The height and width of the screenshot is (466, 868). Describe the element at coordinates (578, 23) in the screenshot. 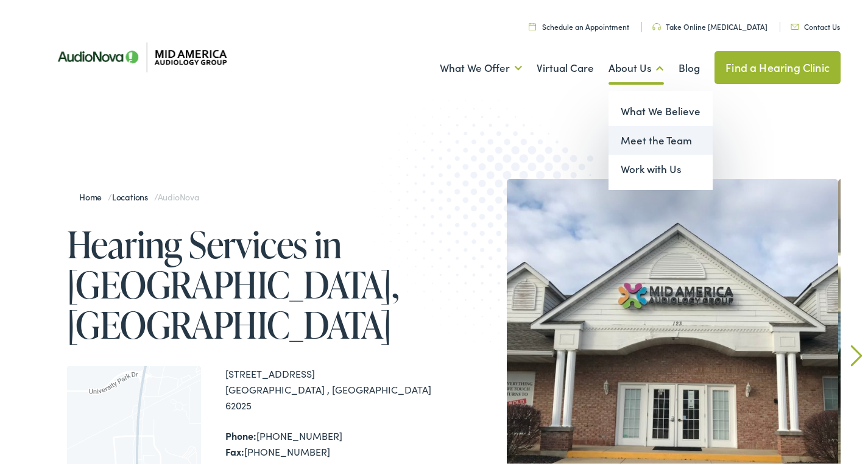

I see `a: Schedule an Appointment` at that location.